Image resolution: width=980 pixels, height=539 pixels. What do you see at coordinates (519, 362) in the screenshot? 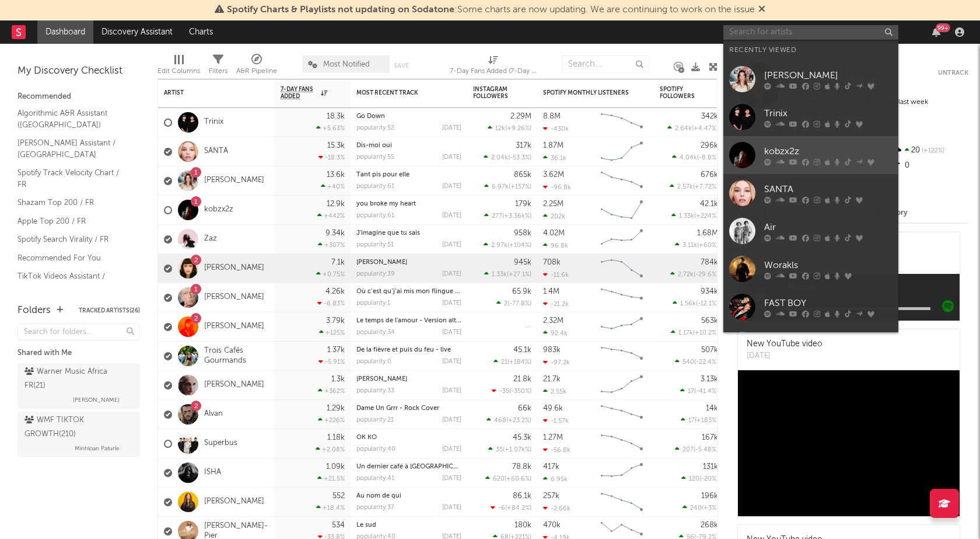
I see `span: +184 %` at bounding box center [519, 362].